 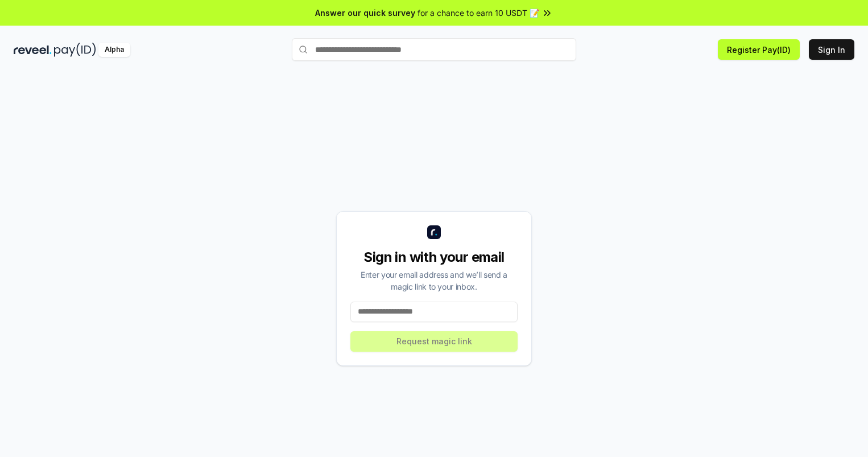 What do you see at coordinates (75, 49) in the screenshot?
I see `img: pay_id` at bounding box center [75, 49].